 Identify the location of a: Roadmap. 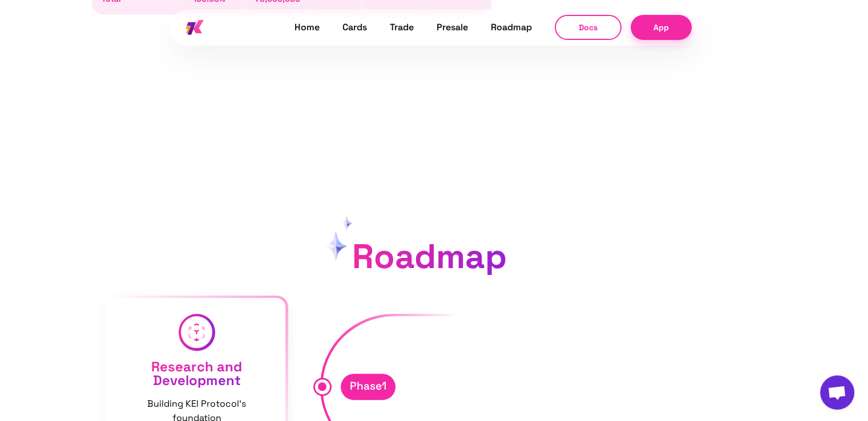
(511, 27).